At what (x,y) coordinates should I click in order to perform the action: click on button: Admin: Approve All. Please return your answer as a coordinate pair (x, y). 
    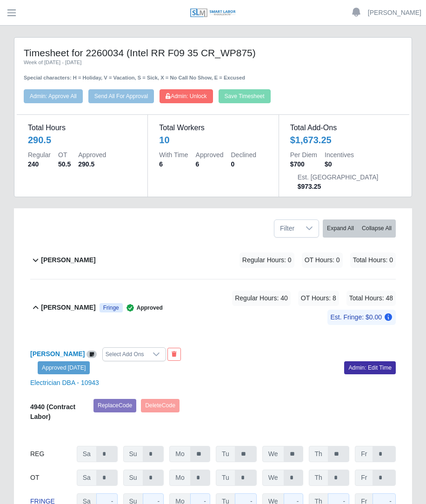
    Looking at the image, I should click on (53, 96).